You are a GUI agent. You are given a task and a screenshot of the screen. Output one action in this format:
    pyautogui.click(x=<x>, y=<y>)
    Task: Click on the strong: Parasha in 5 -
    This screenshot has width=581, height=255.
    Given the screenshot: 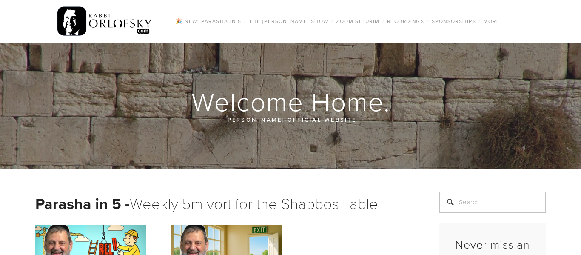 What is the action you would take?
    pyautogui.click(x=83, y=203)
    